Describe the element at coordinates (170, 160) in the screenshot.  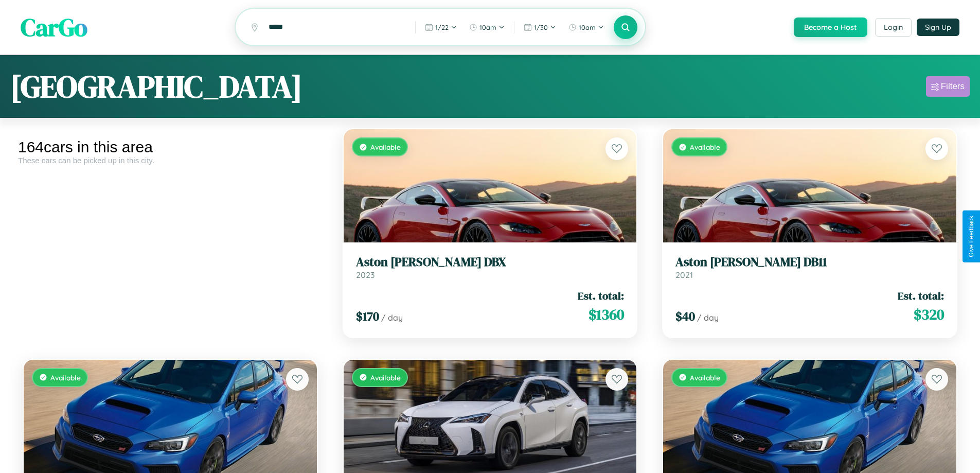
I see `div: These cars can be picked up in this city.` at that location.